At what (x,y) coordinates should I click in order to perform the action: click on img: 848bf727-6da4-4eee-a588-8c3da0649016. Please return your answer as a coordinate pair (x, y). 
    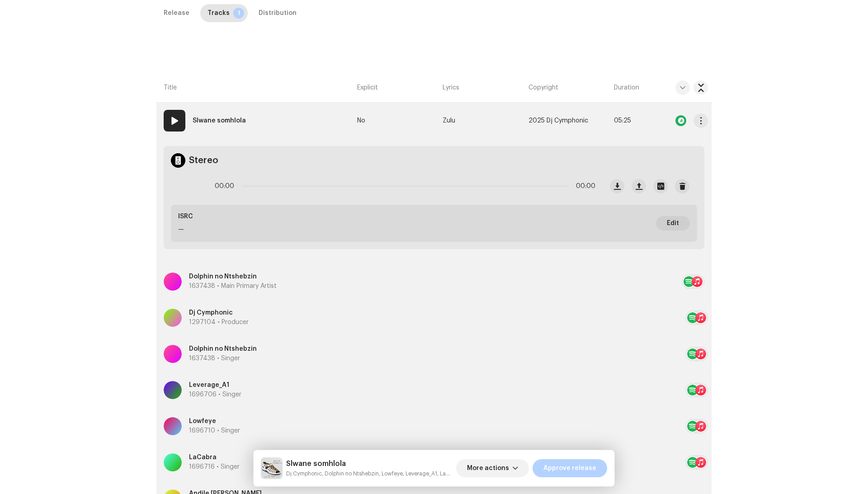
    Looking at the image, I should click on (271, 468).